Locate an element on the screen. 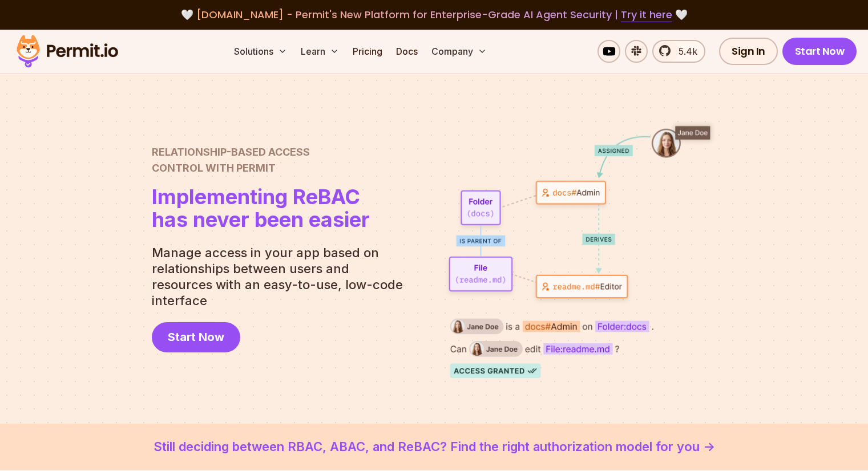 The image size is (868, 471). img: Permit logo is located at coordinates (68, 51).